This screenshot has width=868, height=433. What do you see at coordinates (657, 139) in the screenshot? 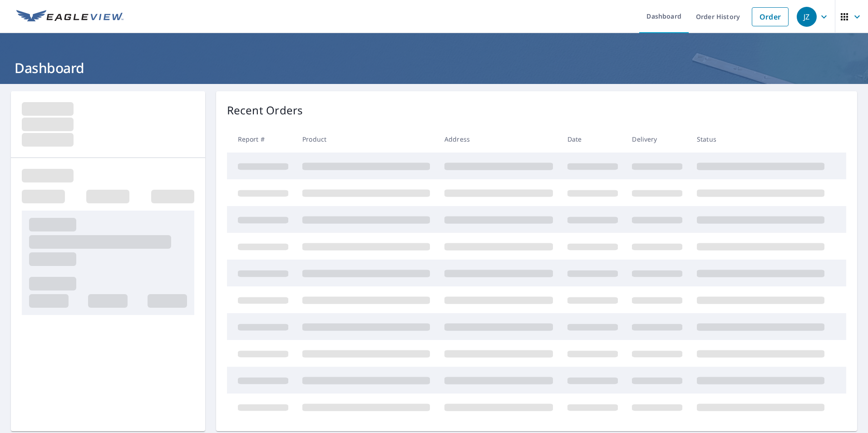
I see `th: Delivery` at bounding box center [657, 139].